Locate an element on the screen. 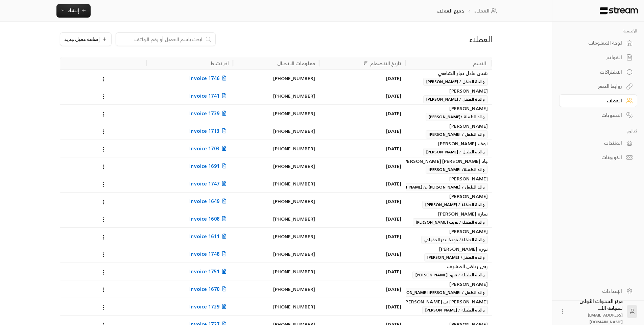 The height and width of the screenshot is (325, 644). div: الفواتير is located at coordinates (595, 57).